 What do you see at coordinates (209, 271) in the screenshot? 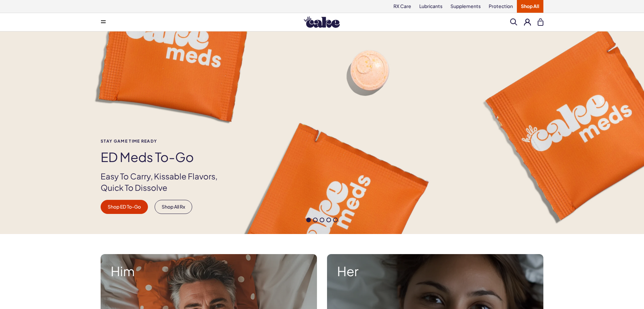
I see `strong: Him` at bounding box center [209, 271].